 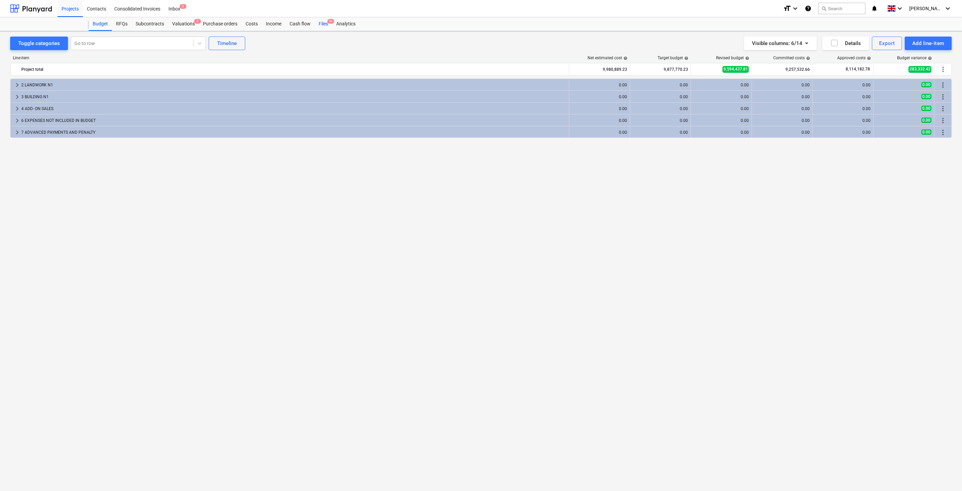 I want to click on div: Chat Widget, so click(x=945, y=474).